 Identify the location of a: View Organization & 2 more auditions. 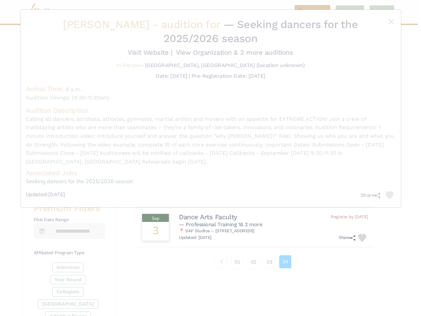
(234, 52).